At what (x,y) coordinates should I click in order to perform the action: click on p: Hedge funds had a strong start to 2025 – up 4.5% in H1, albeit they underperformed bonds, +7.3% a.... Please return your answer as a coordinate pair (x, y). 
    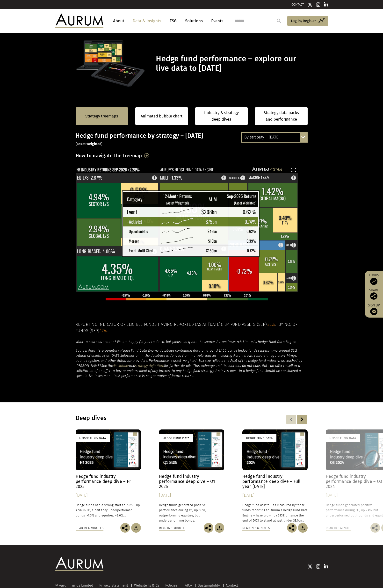
    Looking at the image, I should click on (108, 510).